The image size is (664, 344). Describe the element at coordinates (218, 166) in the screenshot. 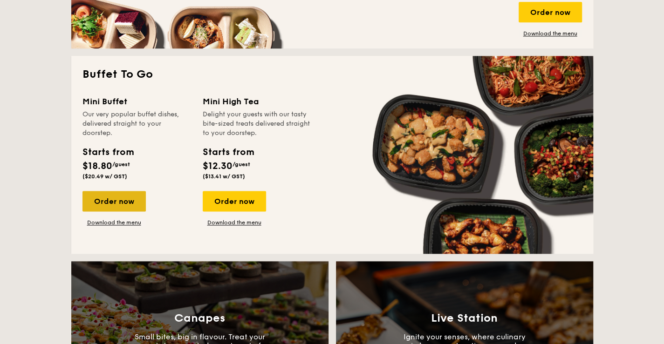

I see `span: $12.30` at that location.